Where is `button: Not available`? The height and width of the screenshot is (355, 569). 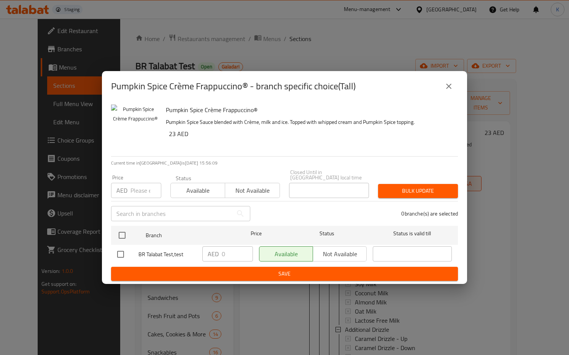 button: Not available is located at coordinates (252, 190).